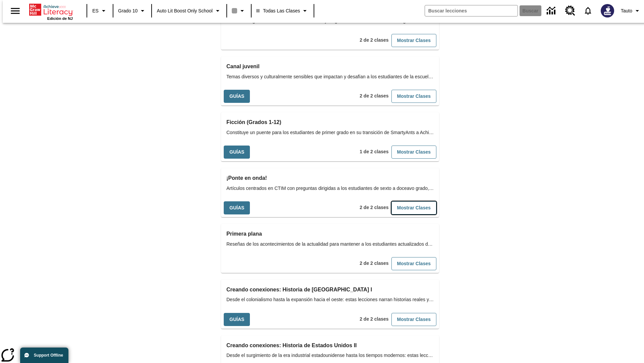 The image size is (644, 363). I want to click on span: Reseñas de los acontecimientos de la actualidad para mantener a los estudiantes actualizados de l..., so click(330, 244).